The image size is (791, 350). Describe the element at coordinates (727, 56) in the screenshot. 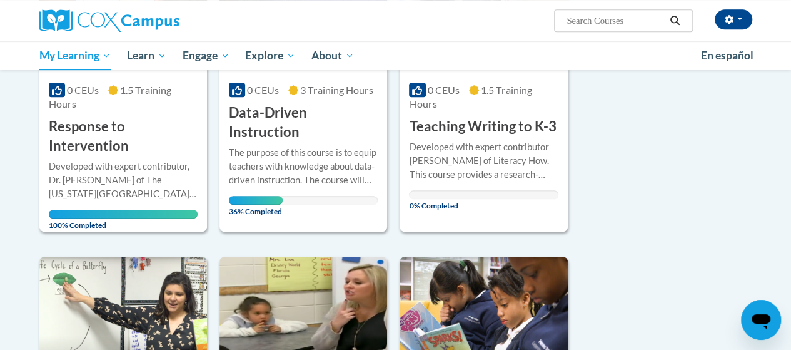

I see `a: En español` at that location.